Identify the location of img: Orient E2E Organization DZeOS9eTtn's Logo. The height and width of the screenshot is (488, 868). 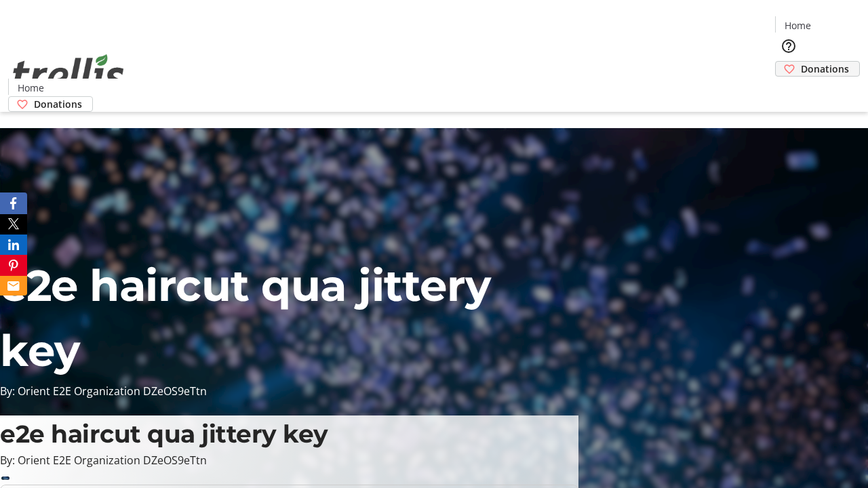
(69, 73).